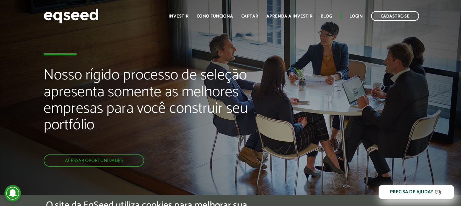  Describe the element at coordinates (154, 111) in the screenshot. I see `h2: Nosso rígido processo de seleção apresenta somente as melhores empresas para você construir seu p...` at that location.